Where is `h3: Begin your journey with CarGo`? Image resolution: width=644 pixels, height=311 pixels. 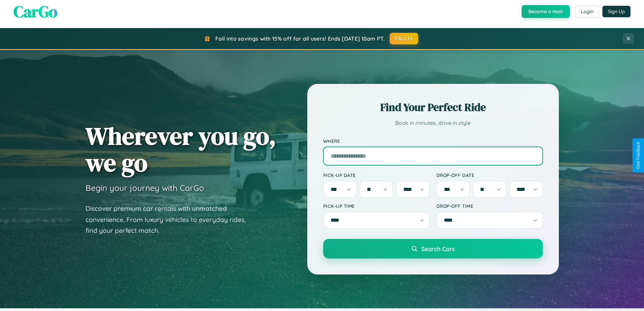 h3: Begin your journey with CarGo is located at coordinates (145, 188).